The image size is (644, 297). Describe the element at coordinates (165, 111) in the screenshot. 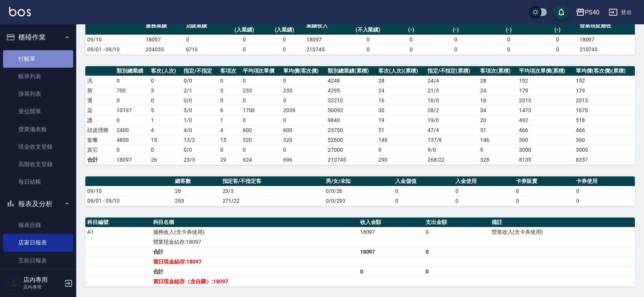

I see `td: 5` at that location.